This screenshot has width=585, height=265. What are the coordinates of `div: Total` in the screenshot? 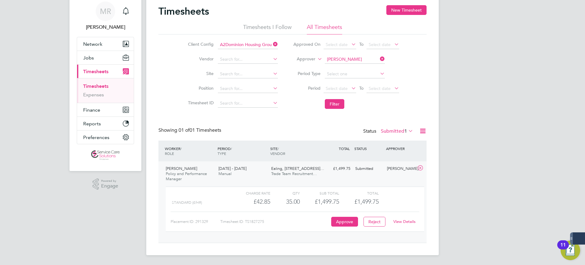 It's located at (358, 193).